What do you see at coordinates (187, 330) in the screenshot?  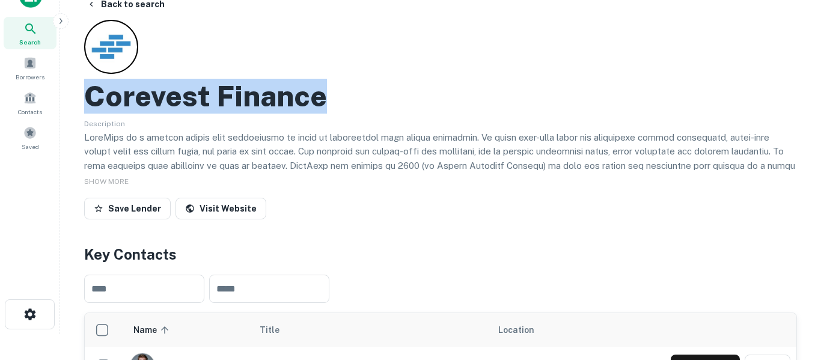 I see `th: Name` at bounding box center [187, 330].